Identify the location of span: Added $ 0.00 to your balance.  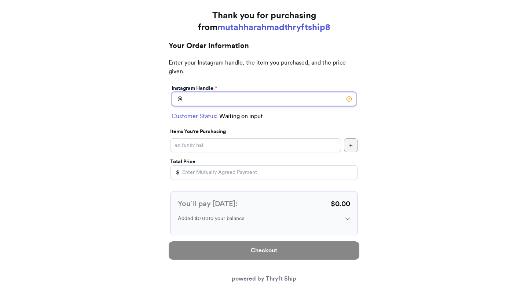
(211, 219).